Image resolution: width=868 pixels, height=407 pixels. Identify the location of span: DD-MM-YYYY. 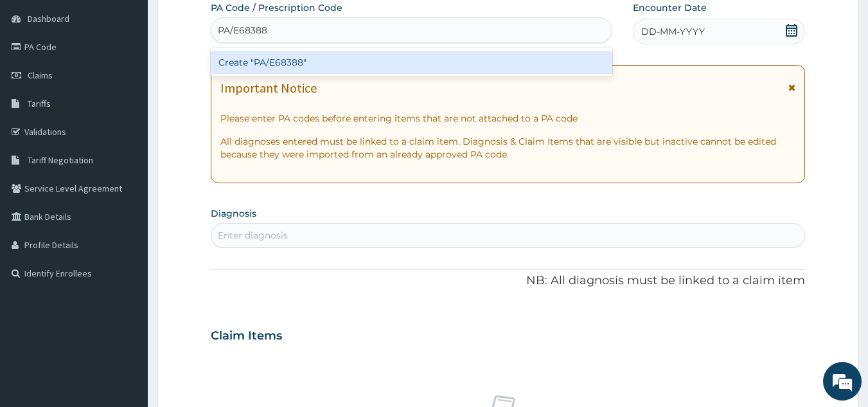
(672, 31).